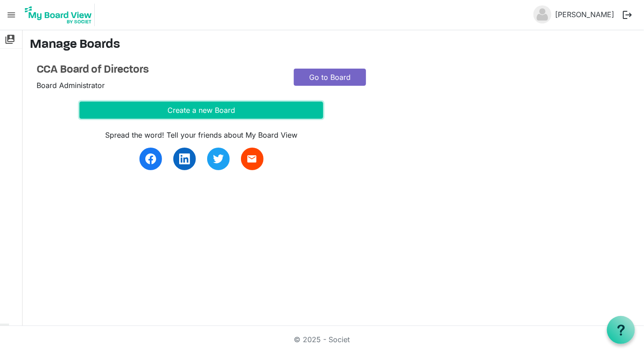  Describe the element at coordinates (151, 159) in the screenshot. I see `img: facebook.svg` at that location.